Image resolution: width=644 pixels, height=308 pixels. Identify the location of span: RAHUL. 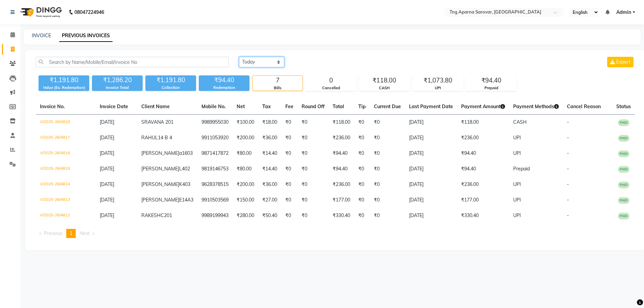
(149, 138).